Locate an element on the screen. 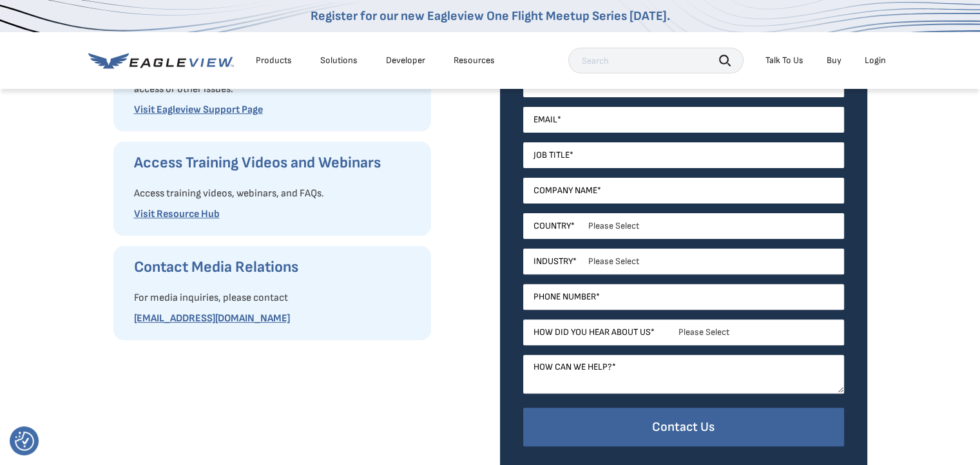 Image resolution: width=980 pixels, height=465 pixels. a: Developer is located at coordinates (405, 60).